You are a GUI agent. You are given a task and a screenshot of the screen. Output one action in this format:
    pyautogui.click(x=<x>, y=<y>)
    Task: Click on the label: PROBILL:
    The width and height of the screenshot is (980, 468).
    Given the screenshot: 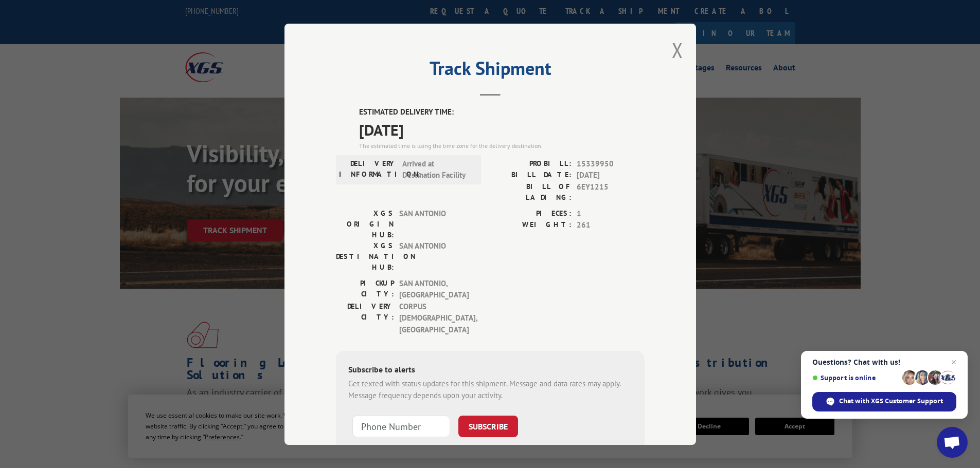 What is the action you would take?
    pyautogui.click(x=531, y=163)
    